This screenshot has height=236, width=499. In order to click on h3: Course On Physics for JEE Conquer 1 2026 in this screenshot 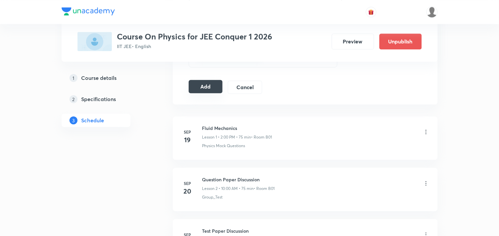, I will do `click(195, 36)`.